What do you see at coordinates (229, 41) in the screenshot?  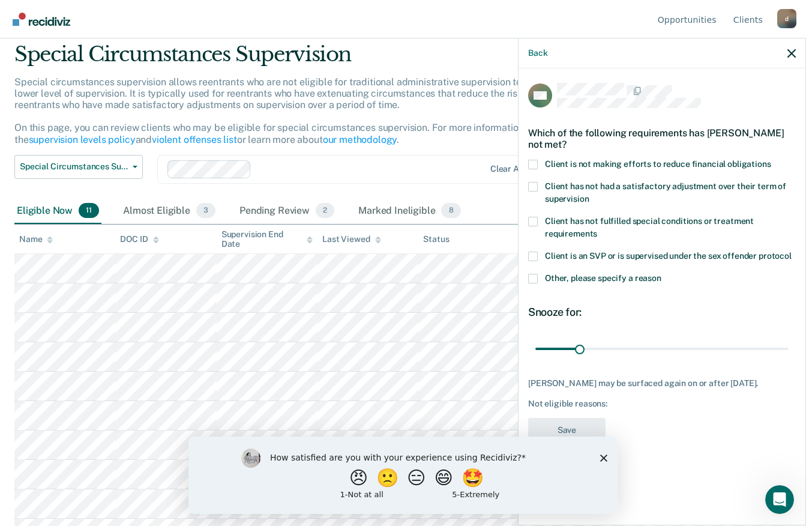 I see `button: 3` at bounding box center [229, 41].